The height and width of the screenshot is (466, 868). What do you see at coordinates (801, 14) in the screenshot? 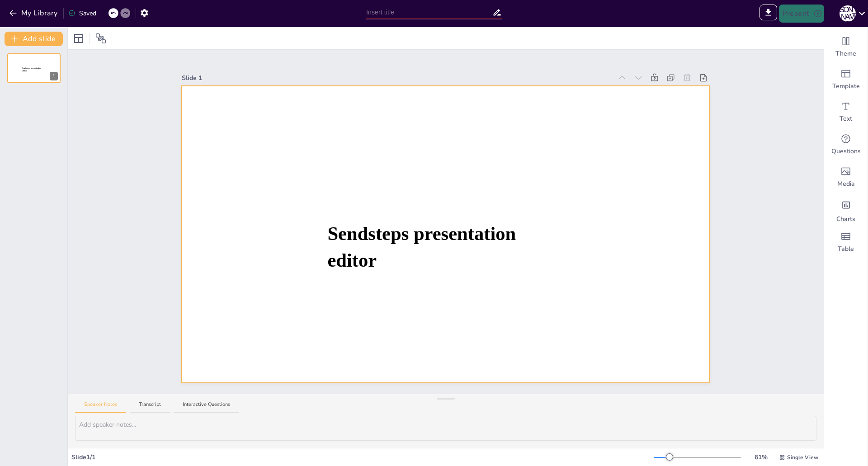
I see `button: Present` at bounding box center [801, 14].